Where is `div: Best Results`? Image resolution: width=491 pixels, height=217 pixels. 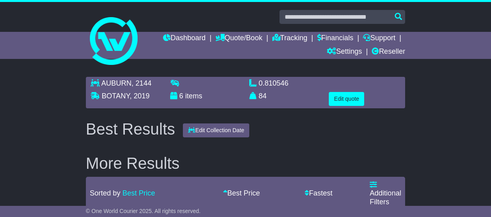 div: Best Results is located at coordinates (130, 129).